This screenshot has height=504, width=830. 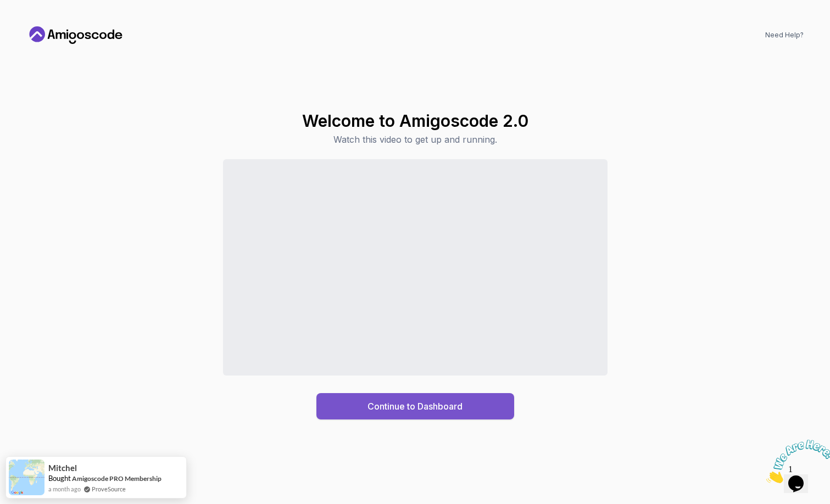 I want to click on a: Amigoscode PRO Membership, so click(x=116, y=478).